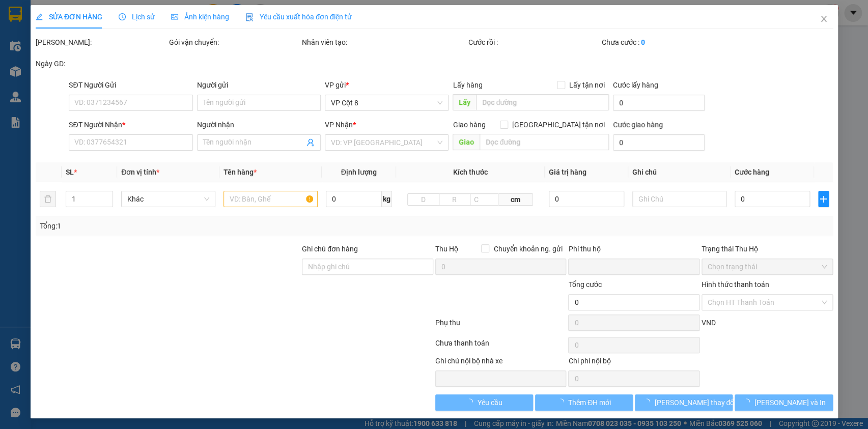 Image resolution: width=868 pixels, height=429 pixels. I want to click on strong: 0888 827 827 - 0848 827 827, so click(92, 57).